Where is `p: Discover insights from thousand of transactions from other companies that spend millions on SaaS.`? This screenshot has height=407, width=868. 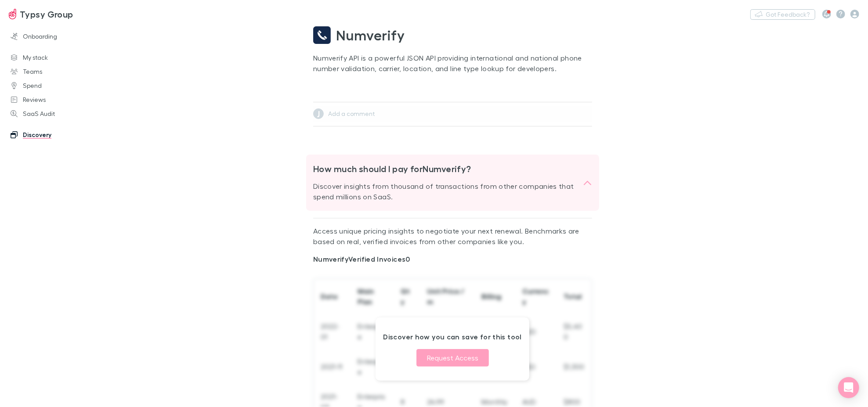 p: Discover insights from thousand of transactions from other companies that spend millions on SaaS. is located at coordinates (444, 191).